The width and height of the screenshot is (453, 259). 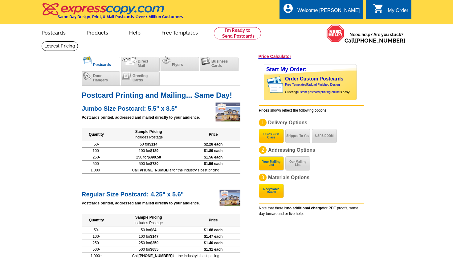 What do you see at coordinates (288, 122) in the screenshot?
I see `span: Delivery Options` at bounding box center [288, 122].